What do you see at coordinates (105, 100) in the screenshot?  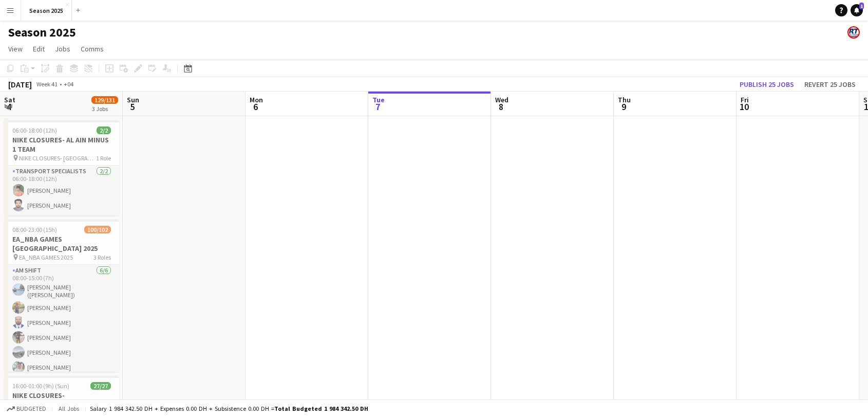 I see `span: 129/131` at bounding box center [105, 100].